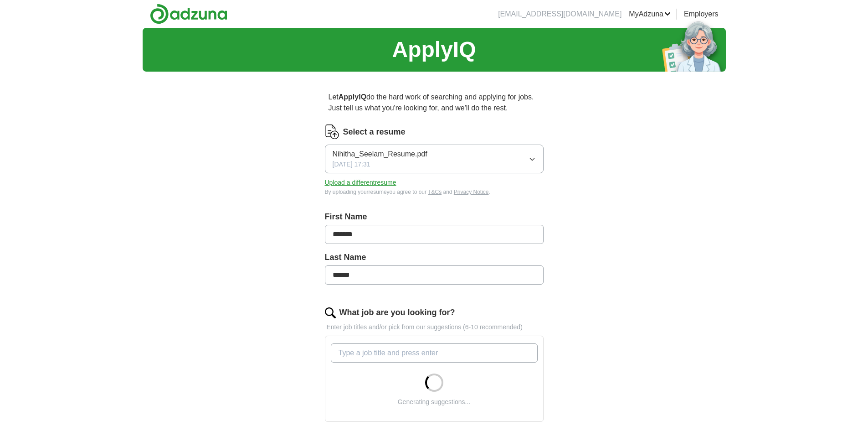  What do you see at coordinates (332, 132) in the screenshot?
I see `img: CV Icon` at bounding box center [332, 132].